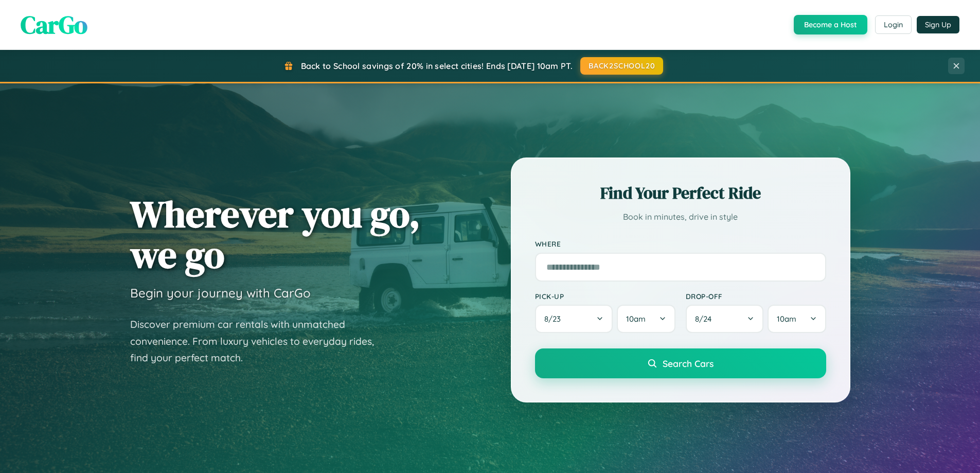 The width and height of the screenshot is (980, 473). What do you see at coordinates (259, 341) in the screenshot?
I see `p: Discover premium car rentals with unmatched convenience. From luxury vehicles to everyday rides, ...` at bounding box center [259, 341].